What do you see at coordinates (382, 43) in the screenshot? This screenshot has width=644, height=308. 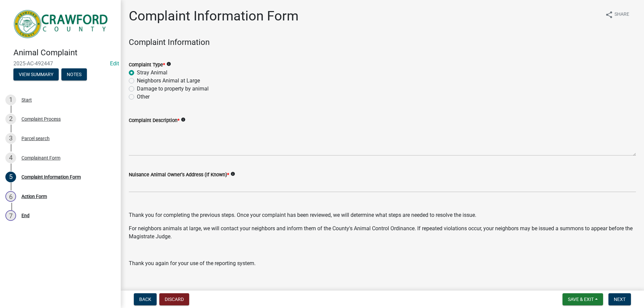 I see `h4: Complaint Information` at bounding box center [382, 43].